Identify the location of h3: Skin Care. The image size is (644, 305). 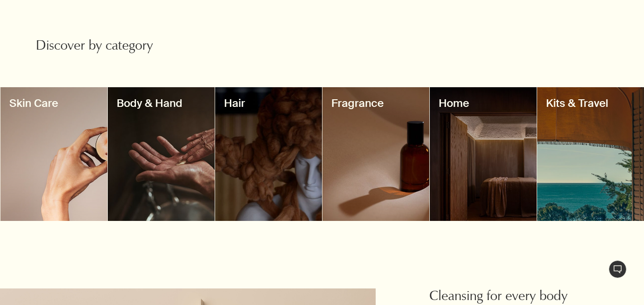
(54, 103).